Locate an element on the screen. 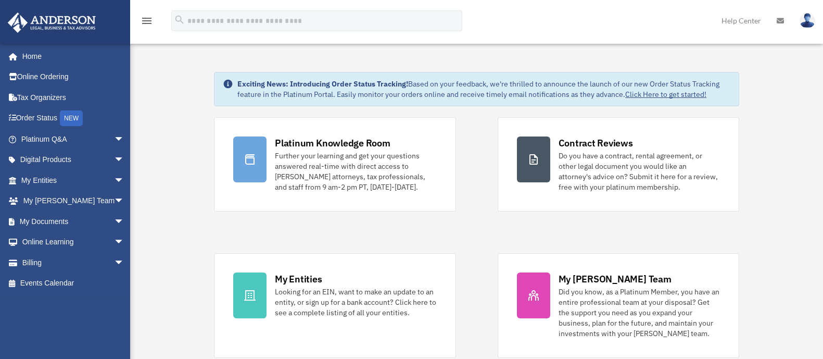 This screenshot has height=359, width=823. a: Online Ordering is located at coordinates (73, 77).